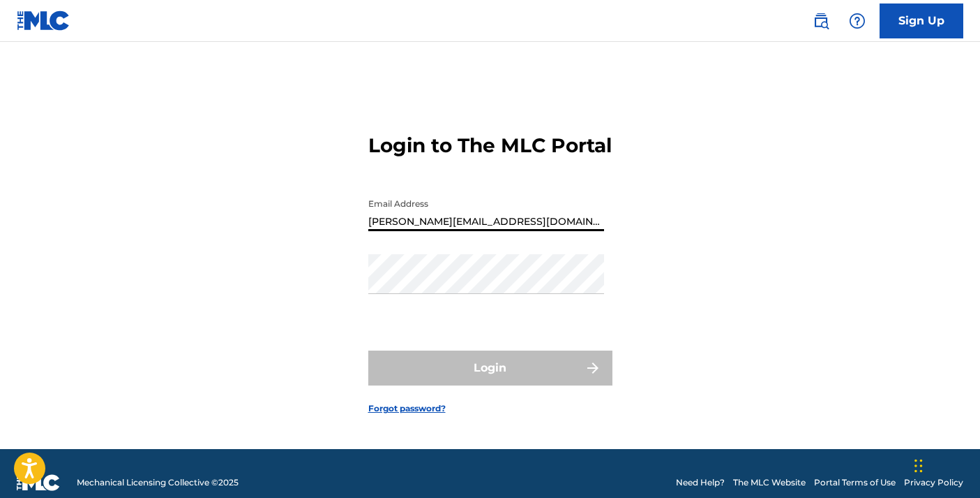 The width and height of the screenshot is (980, 498). I want to click on h3: Login to The MLC Portal, so click(490, 145).